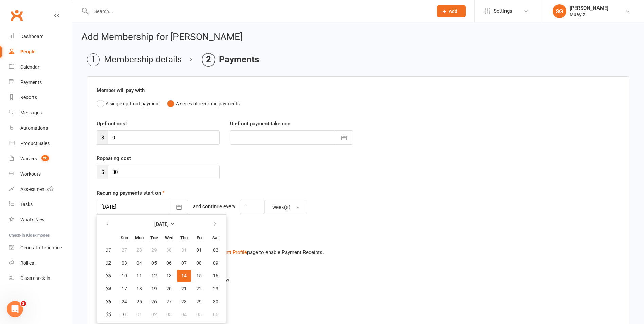 Image resolution: width=644 pixels, height=324 pixels. What do you see at coordinates (35, 278) in the screenshot?
I see `div: Class check-in` at bounding box center [35, 278].